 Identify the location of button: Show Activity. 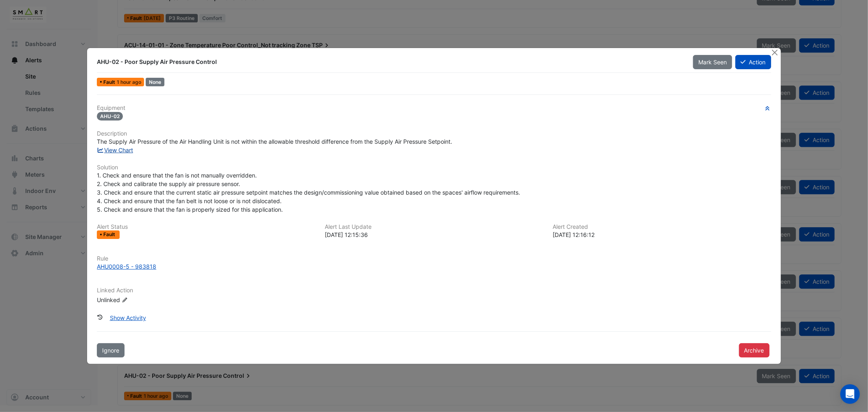
(128, 317).